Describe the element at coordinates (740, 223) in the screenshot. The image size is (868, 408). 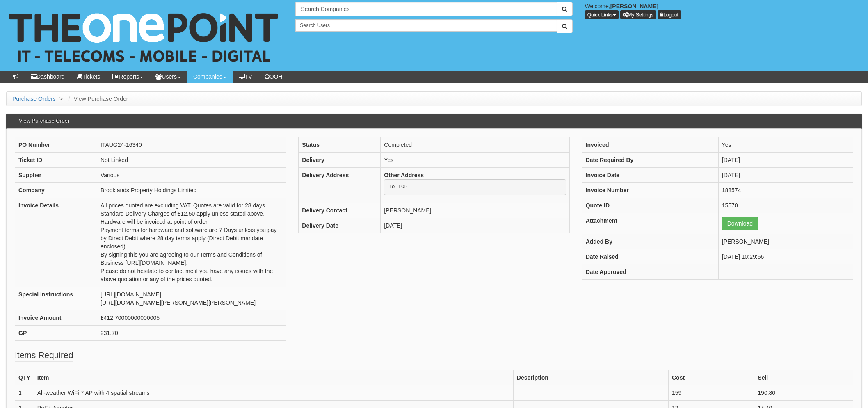
I see `a: Download` at that location.